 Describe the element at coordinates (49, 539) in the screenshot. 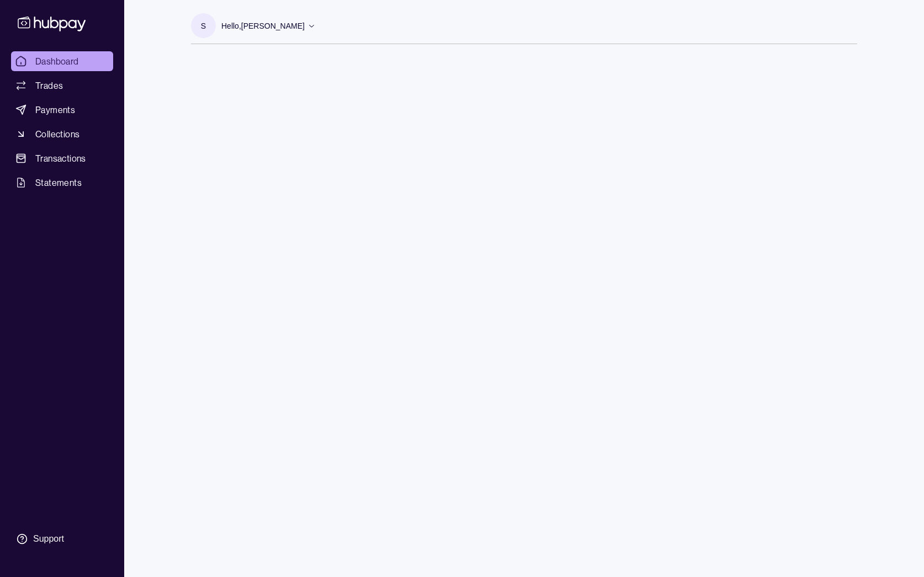

I see `div: Support` at that location.